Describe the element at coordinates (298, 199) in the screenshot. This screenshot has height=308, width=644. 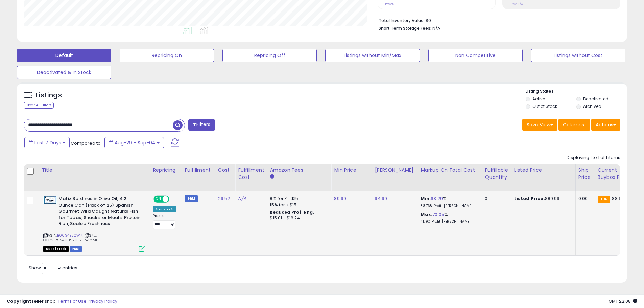
I see `div: 8% for <= $15` at that location.